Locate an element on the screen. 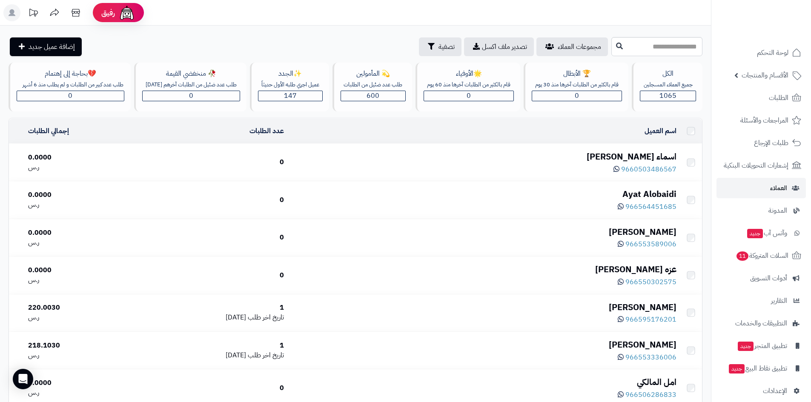 This screenshot has width=811, height=402. div: 🏆 الأبطال is located at coordinates (577, 74).